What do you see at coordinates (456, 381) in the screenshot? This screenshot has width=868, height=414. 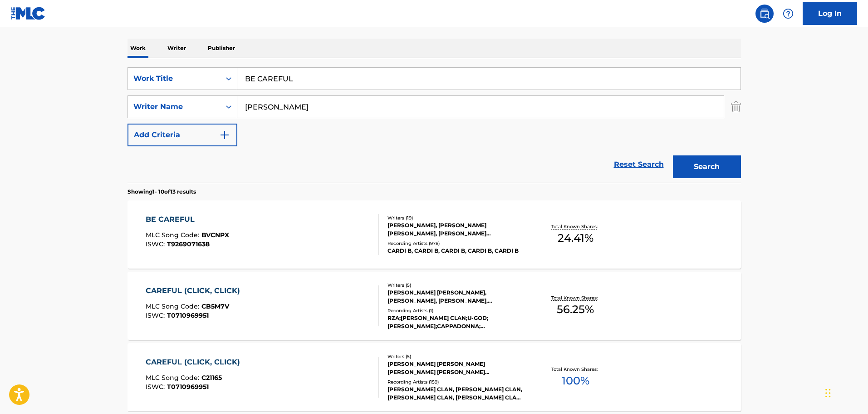 I see `div: Recording Artists ( 159 )` at bounding box center [456, 381].